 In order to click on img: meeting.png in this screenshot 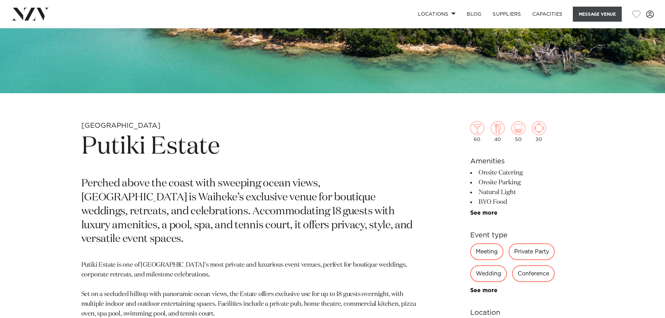, I will do `click(539, 128)`.